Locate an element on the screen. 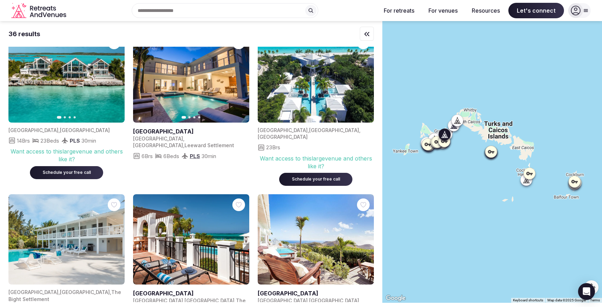 The width and height of the screenshot is (602, 307). a: Open this area in Google Maps (opens a new window) is located at coordinates (395, 299).